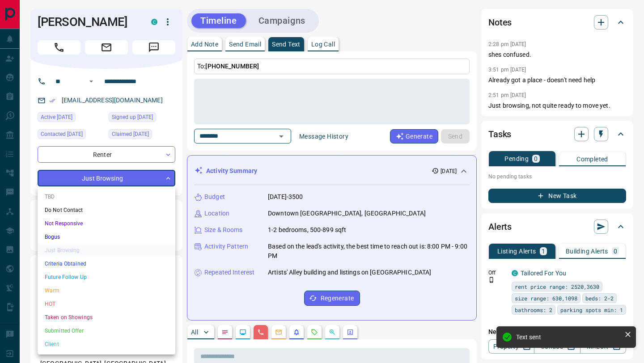  I want to click on div: Text sent, so click(568, 337).